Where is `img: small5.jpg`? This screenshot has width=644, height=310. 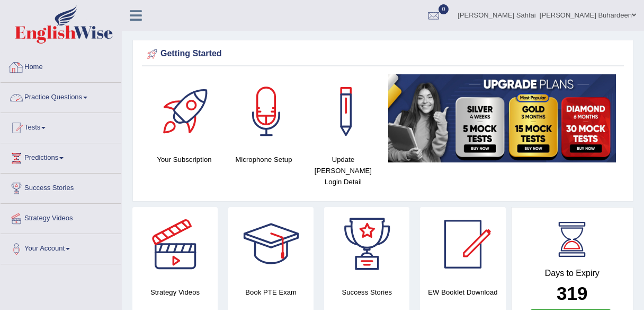
img: small5.jpg is located at coordinates (502, 118).